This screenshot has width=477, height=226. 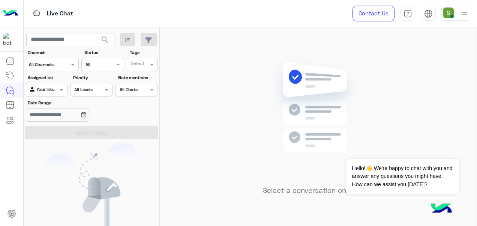 I want to click on label: Status, so click(x=104, y=53).